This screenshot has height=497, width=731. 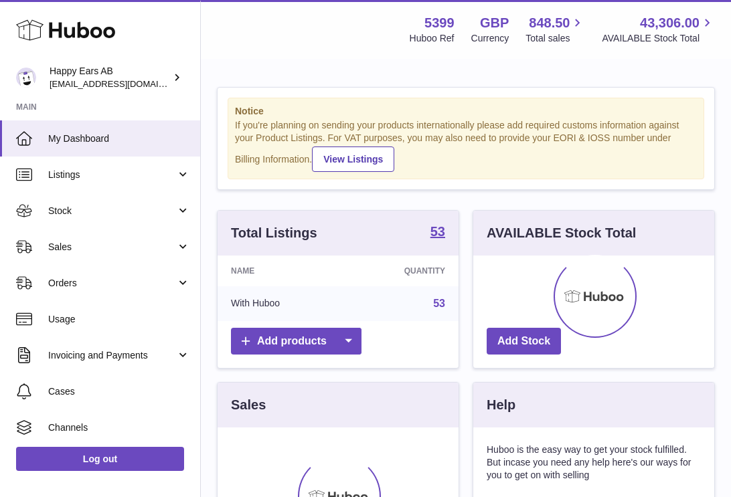 What do you see at coordinates (490, 38) in the screenshot?
I see `div: Currency` at bounding box center [490, 38].